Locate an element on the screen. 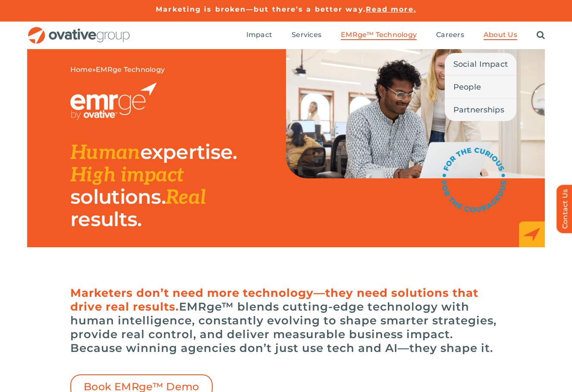 The height and width of the screenshot is (392, 572). span: Partnerships is located at coordinates (478, 110).